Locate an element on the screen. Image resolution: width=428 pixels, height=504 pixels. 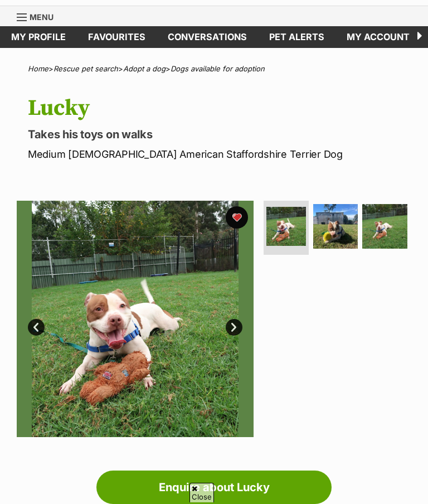
a: Rescue pet search is located at coordinates (86, 68).